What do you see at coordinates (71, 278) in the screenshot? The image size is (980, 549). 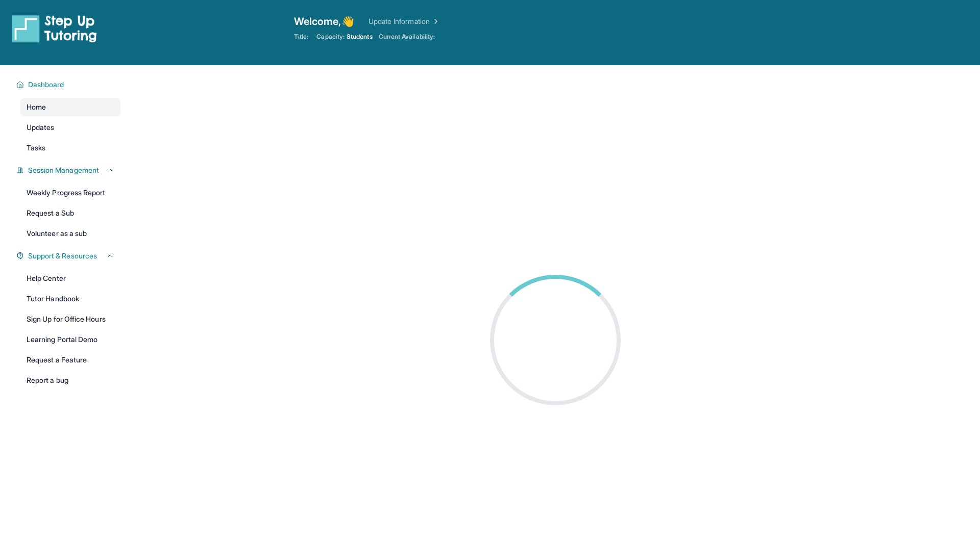 I see `a: Help Center` at bounding box center [71, 278].